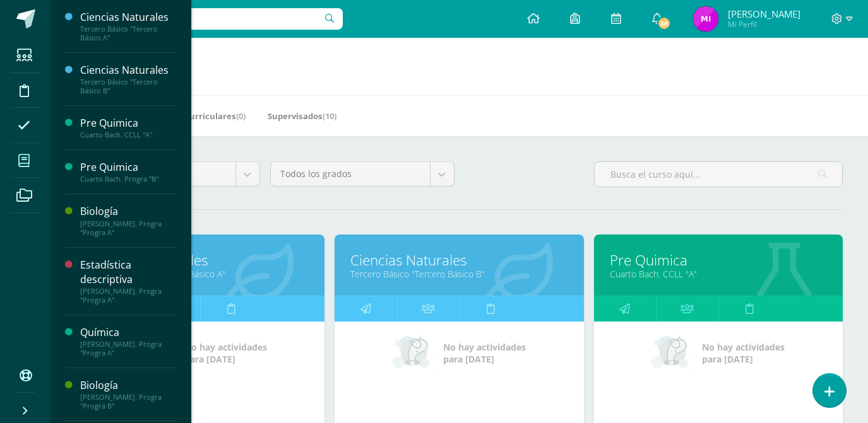 The image size is (868, 423). Describe the element at coordinates (302, 116) in the screenshot. I see `a: Supervisados(10)` at that location.